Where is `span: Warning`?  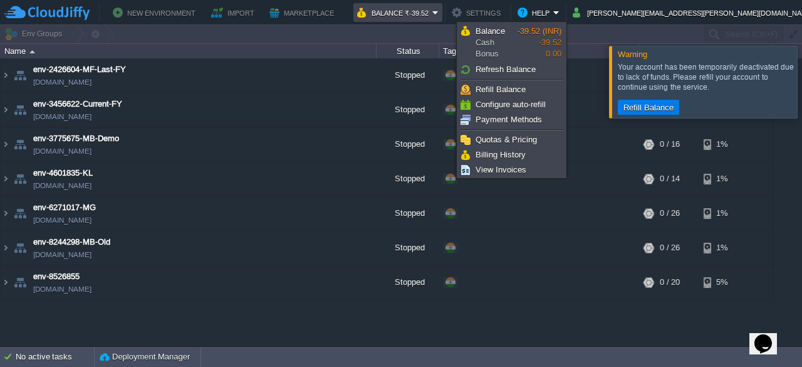 span: Warning is located at coordinates (633, 54).